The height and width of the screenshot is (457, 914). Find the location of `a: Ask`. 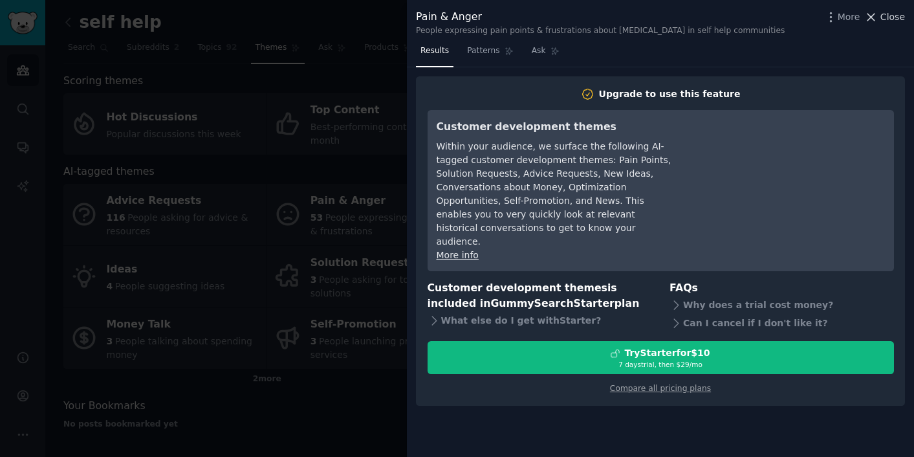

a: Ask is located at coordinates (545, 54).